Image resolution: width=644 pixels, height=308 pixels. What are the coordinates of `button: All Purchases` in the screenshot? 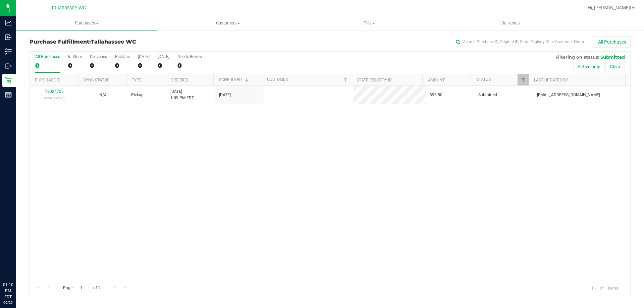 It's located at (612, 42).